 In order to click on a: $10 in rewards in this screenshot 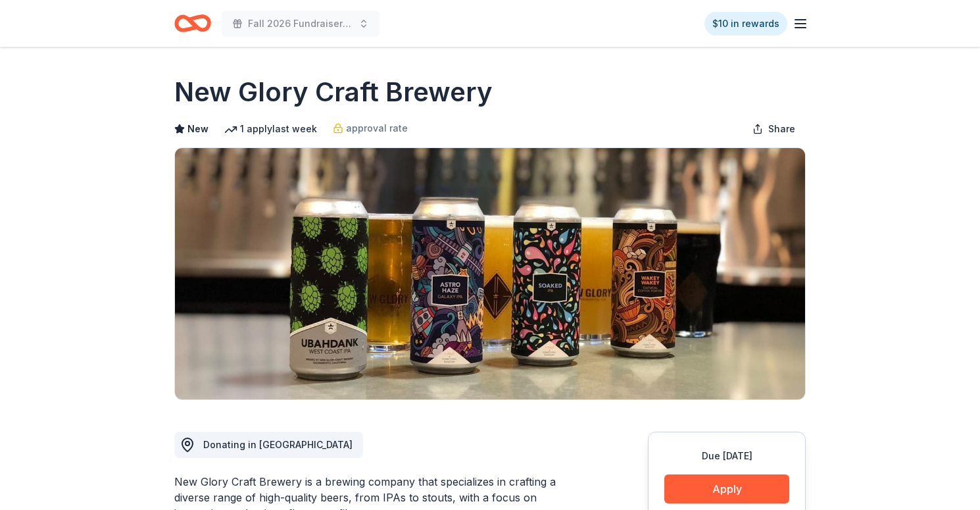, I will do `click(746, 24)`.